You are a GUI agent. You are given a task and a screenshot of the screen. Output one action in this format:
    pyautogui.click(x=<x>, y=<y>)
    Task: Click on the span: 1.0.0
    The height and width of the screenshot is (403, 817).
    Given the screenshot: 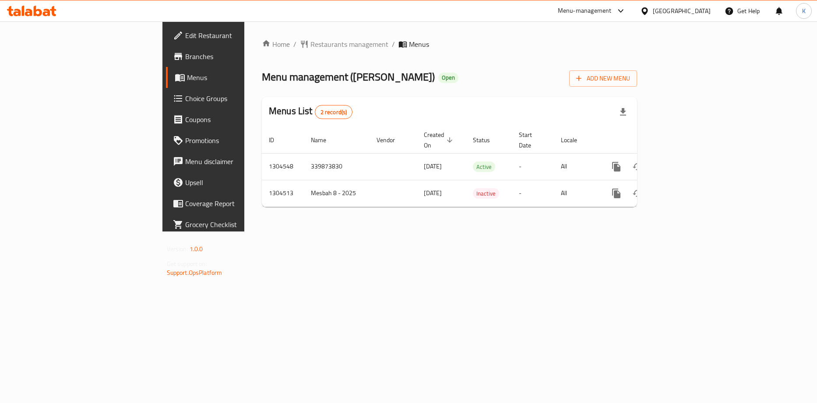 What is the action you would take?
    pyautogui.click(x=196, y=249)
    